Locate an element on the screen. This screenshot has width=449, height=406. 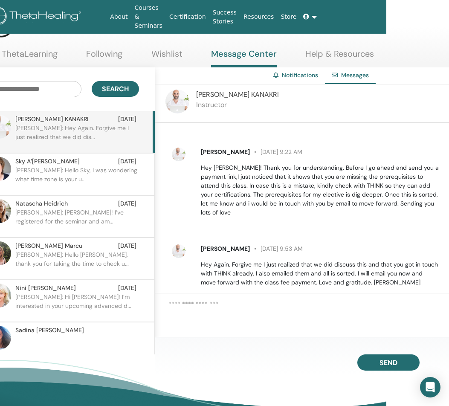
img: logo_orange.svg is located at coordinates (17, 17).